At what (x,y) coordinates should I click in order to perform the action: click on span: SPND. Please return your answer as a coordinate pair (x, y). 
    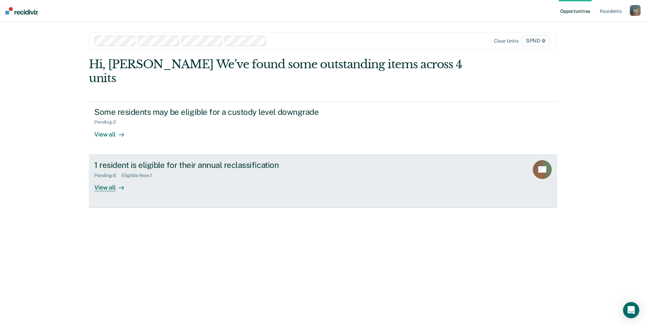
    Looking at the image, I should click on (535, 41).